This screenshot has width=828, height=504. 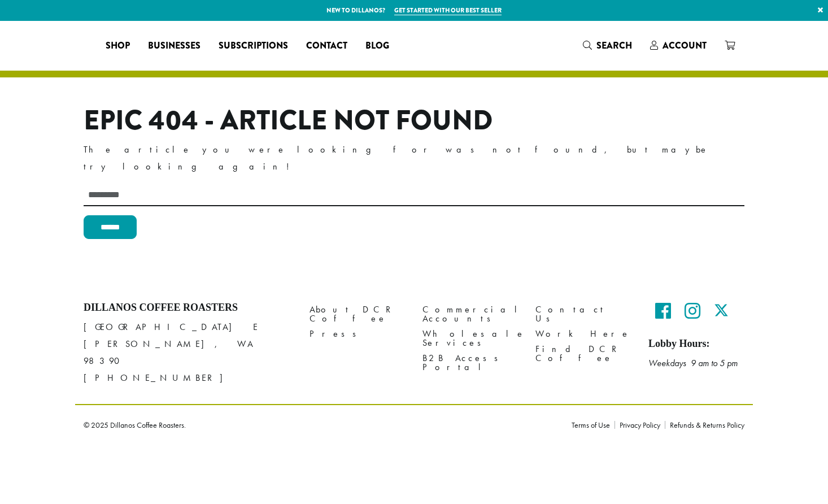 I want to click on span: Shop, so click(x=118, y=45).